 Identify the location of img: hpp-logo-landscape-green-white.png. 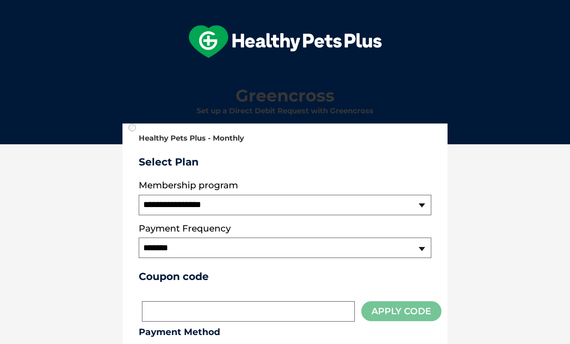
(285, 42).